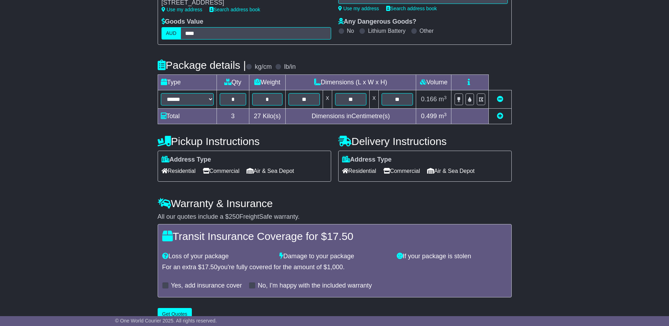 Image resolution: width=669 pixels, height=326 pixels. Describe the element at coordinates (315, 286) in the screenshot. I see `label: No, I'm happy with the included warranty` at that location.